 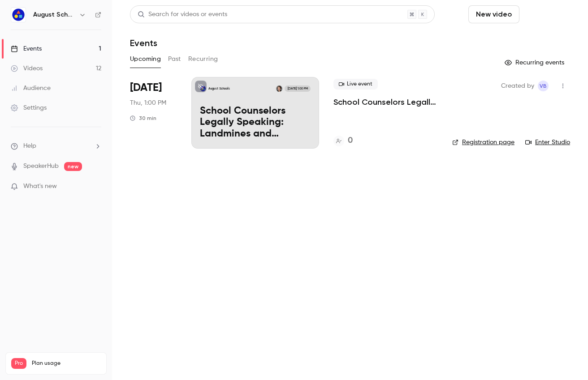 What do you see at coordinates (29, 146) in the screenshot?
I see `span: Help` at bounding box center [29, 146].